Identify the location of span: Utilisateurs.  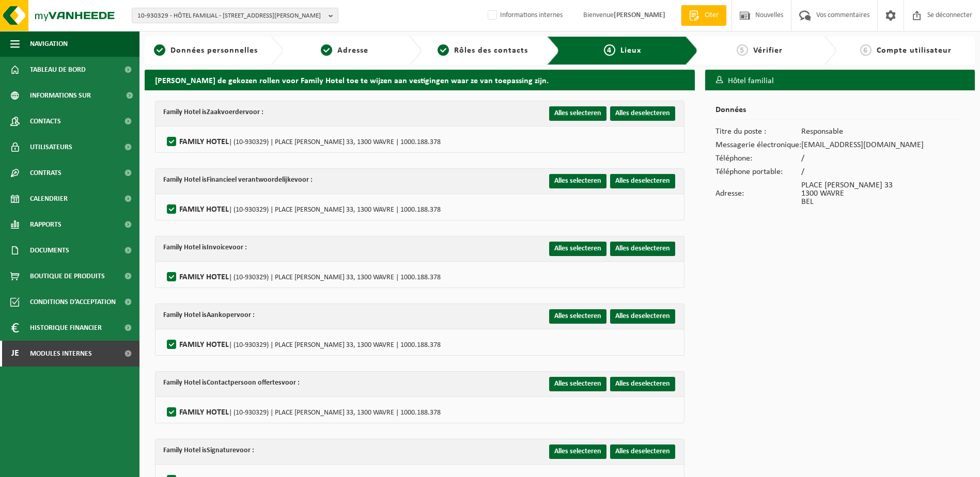
(51, 148).